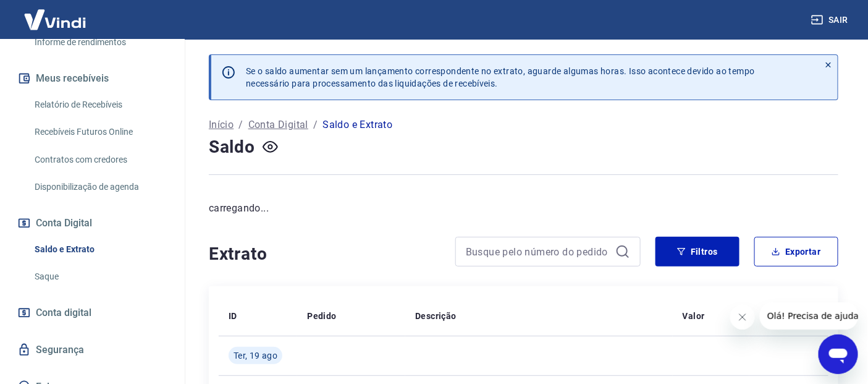 Image resolution: width=868 pixels, height=384 pixels. Describe the element at coordinates (697, 251) in the screenshot. I see `button: Filtros` at that location.